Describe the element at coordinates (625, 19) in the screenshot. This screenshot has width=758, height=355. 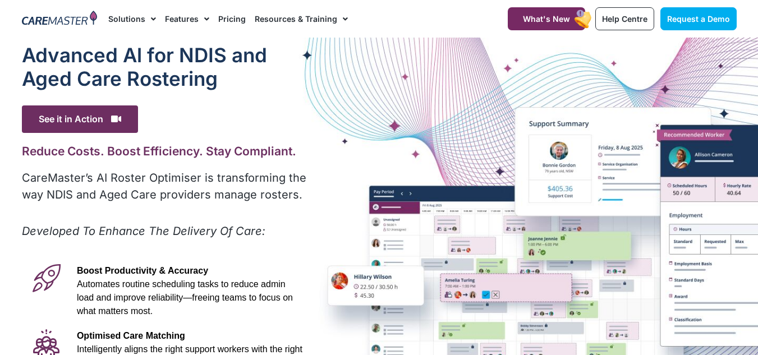
I see `a: Help Centre` at that location.